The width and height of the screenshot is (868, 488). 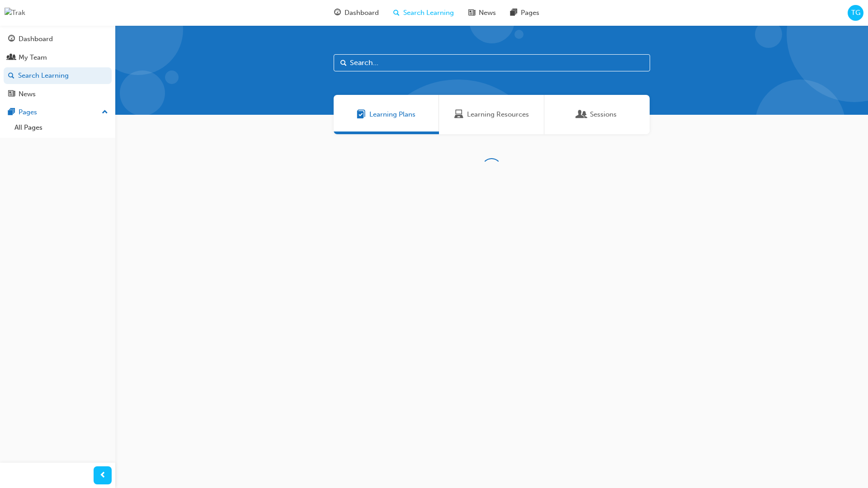 I want to click on span: TG, so click(x=856, y=12).